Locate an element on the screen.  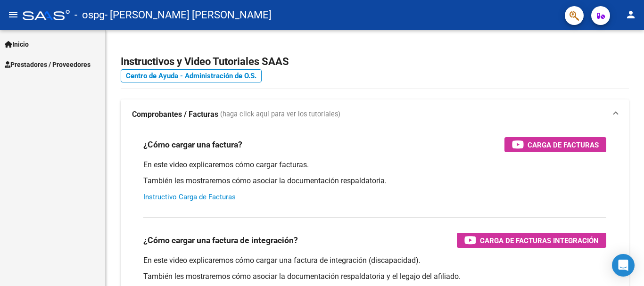
p: En este video explicaremos cómo cargar una factura de integración (discapacidad). is located at coordinates (375, 261).